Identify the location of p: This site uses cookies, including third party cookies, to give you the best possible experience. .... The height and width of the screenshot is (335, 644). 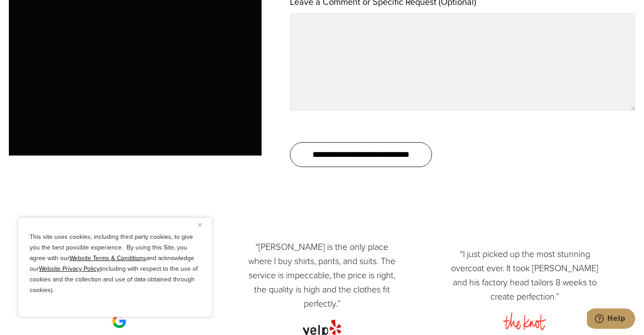
(115, 264).